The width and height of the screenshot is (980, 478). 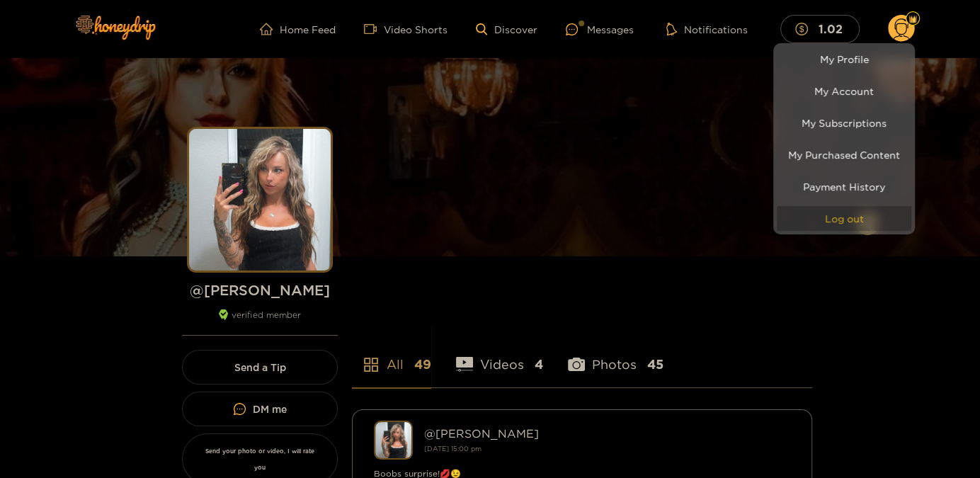 What do you see at coordinates (844, 154) in the screenshot?
I see `a: My Purchased Content` at bounding box center [844, 154].